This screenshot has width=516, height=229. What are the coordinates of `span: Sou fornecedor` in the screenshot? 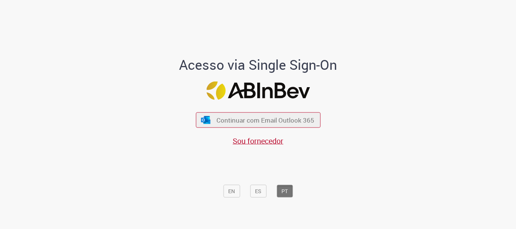 It's located at (258, 141).